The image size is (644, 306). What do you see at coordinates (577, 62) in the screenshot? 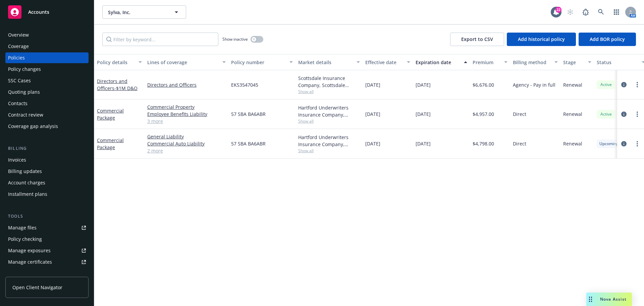
I see `button: Stage` at bounding box center [577, 62].